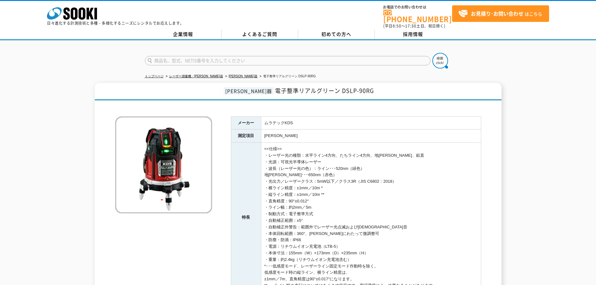 The image size is (596, 285). I want to click on span: (平日 ～ 土日、祝日除く), so click(414, 26).